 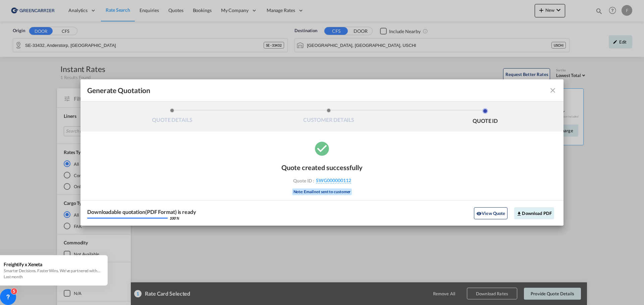 What do you see at coordinates (322, 192) in the screenshot?
I see `div: Note: Email not sent to customer` at bounding box center [322, 192].